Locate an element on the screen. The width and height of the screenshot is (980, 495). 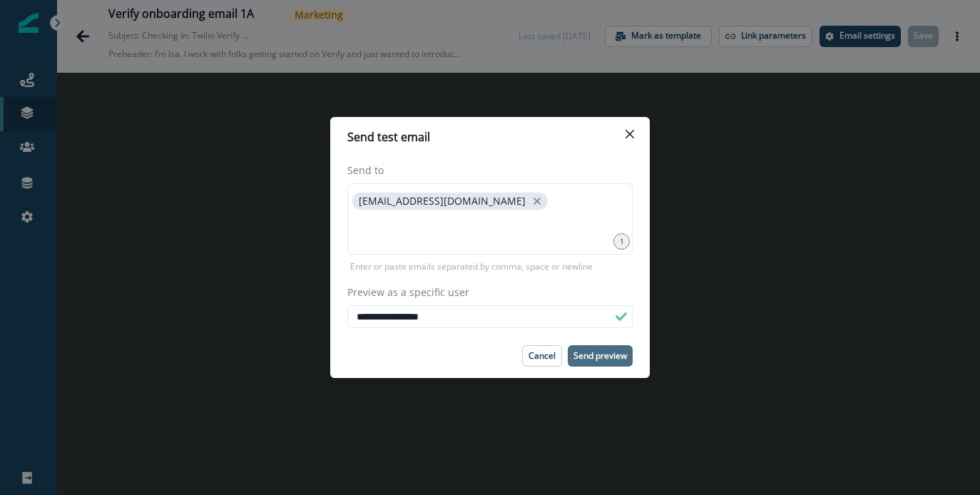
p: Cancel is located at coordinates (542, 356).